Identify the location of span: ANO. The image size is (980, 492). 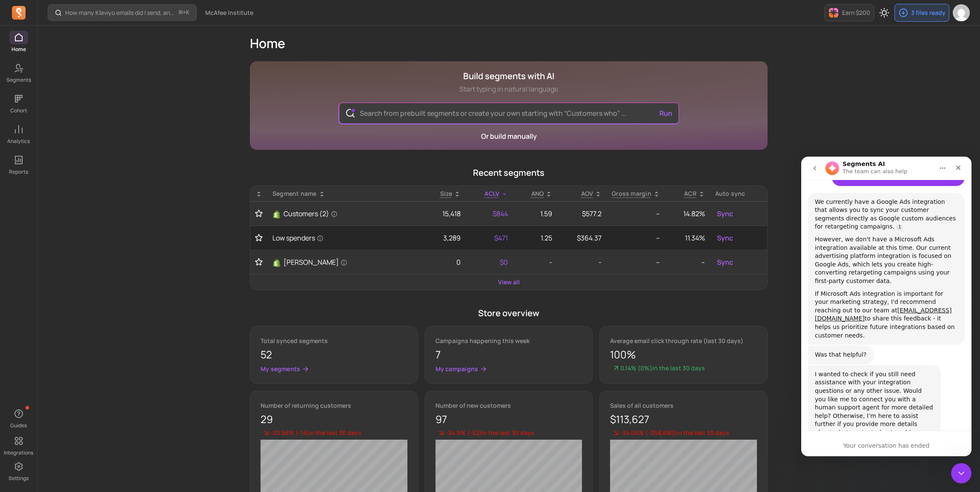
(538, 193).